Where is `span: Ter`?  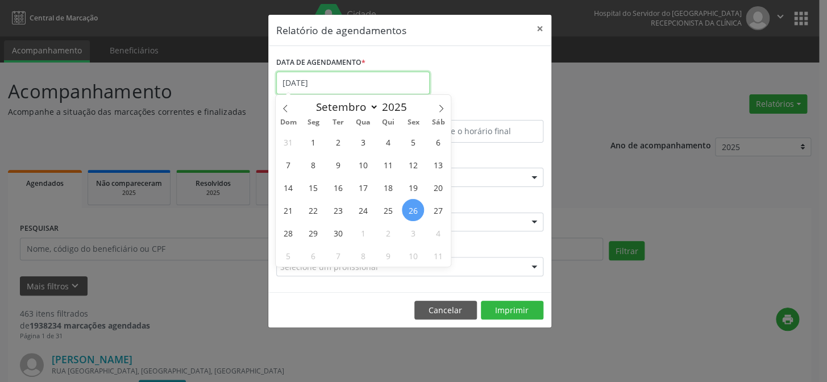 span: Ter is located at coordinates (338, 122).